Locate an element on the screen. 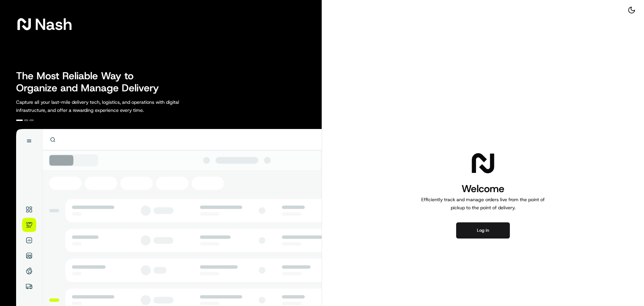 Image resolution: width=644 pixels, height=306 pixels. h2: The Most Reliable Way to Organize and Manage Delivery is located at coordinates (91, 82).